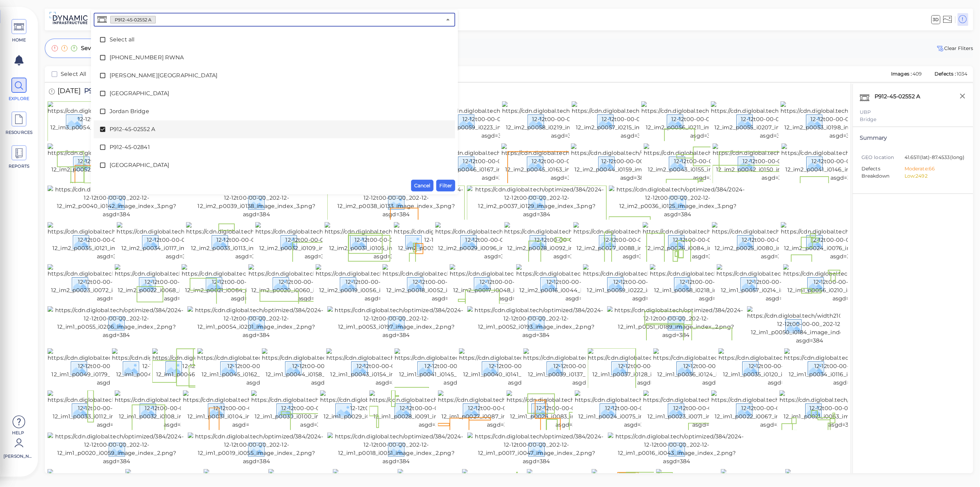  What do you see at coordinates (934, 158) in the screenshot?
I see `span: 41.6511 (lat) -87.4533 (long)` at bounding box center [934, 158].